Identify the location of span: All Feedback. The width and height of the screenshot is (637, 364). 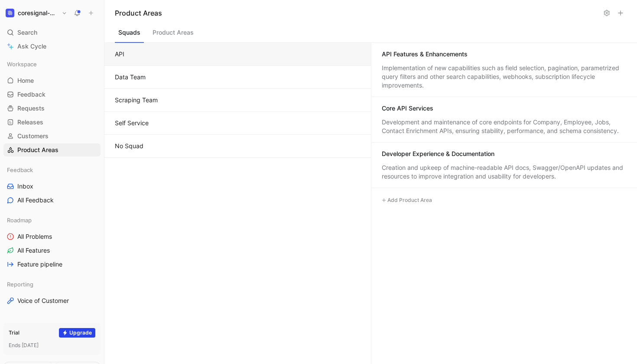
(35, 200).